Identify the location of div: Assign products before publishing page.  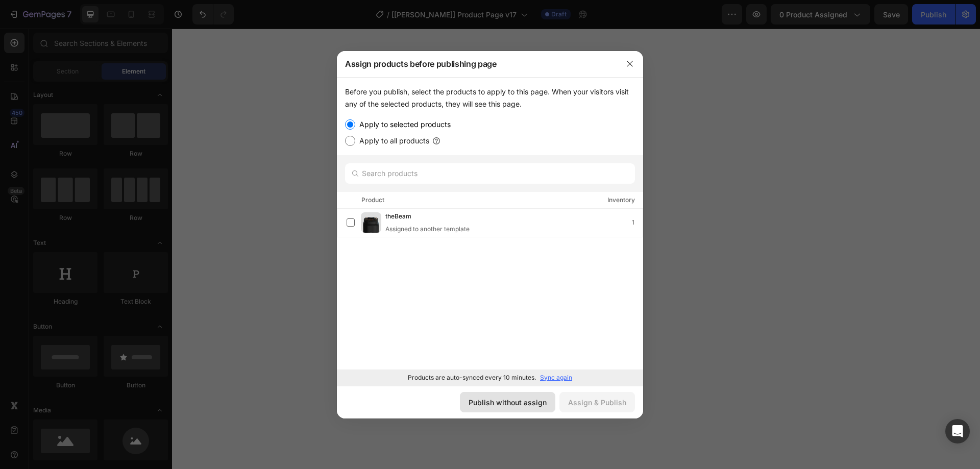
(476, 64).